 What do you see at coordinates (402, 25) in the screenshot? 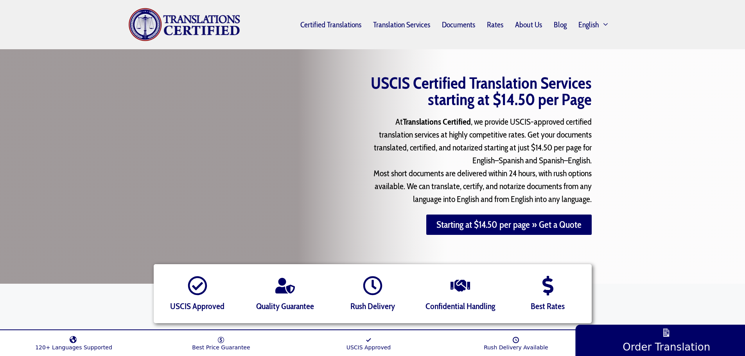
I see `a: Translation Services` at bounding box center [402, 25].